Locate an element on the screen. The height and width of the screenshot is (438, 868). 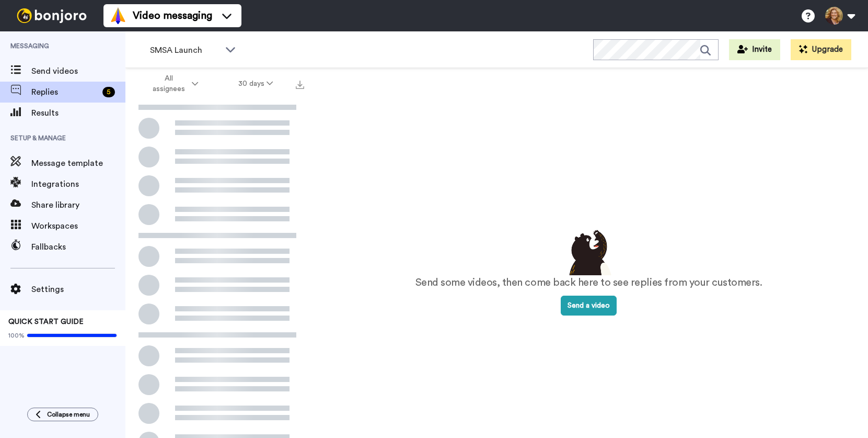
a: Invite is located at coordinates (755, 50).